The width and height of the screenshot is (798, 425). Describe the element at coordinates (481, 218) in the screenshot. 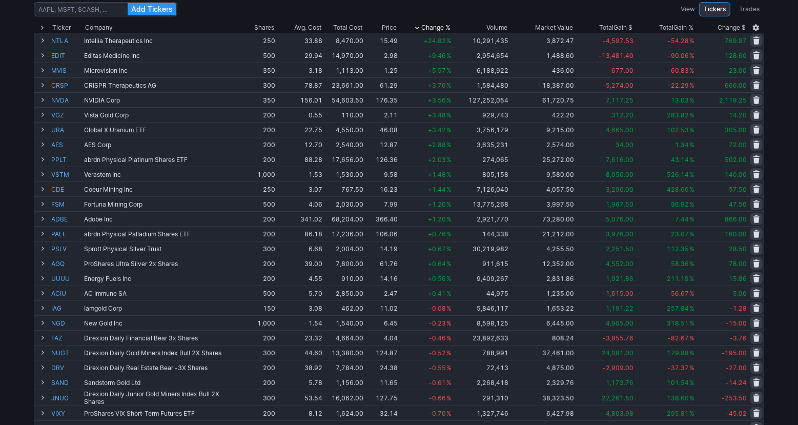

I see `td: 2,921,770` at that location.